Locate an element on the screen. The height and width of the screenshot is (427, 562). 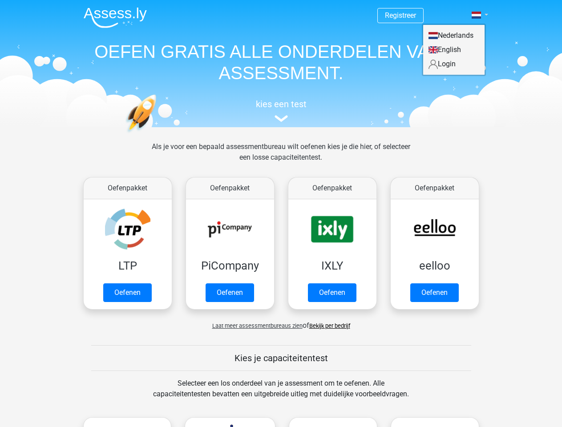
h5: Kies je capaciteitentest is located at coordinates (281, 358).